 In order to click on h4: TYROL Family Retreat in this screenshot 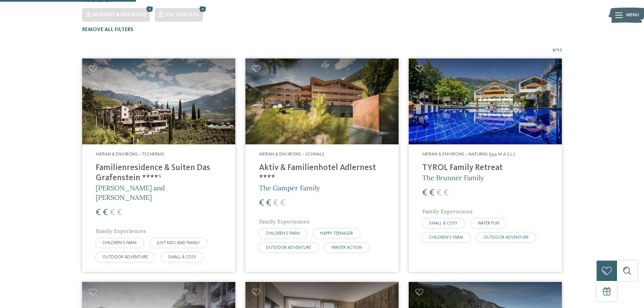, I will do `click(485, 168)`.